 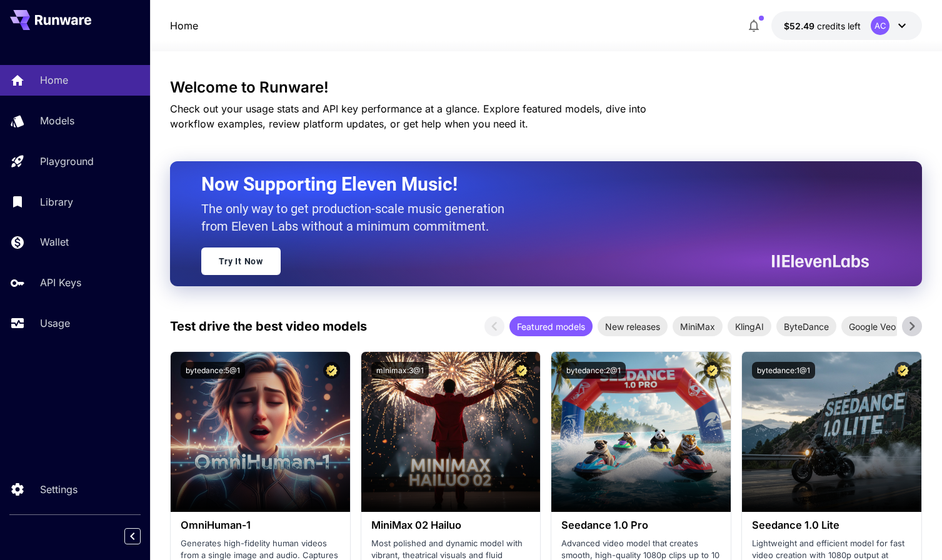 What do you see at coordinates (806, 327) in the screenshot?
I see `span: ByteDance` at bounding box center [806, 327].